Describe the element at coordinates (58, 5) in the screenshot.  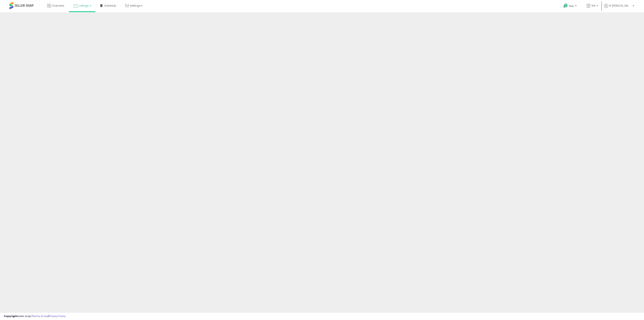
I see `span: Overview` at that location.